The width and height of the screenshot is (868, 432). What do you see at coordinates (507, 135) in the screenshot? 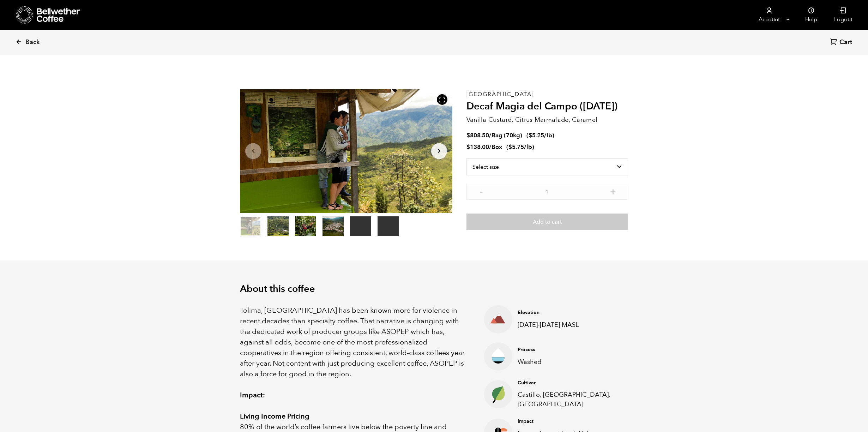
I see `span: Bag (70kg)` at bounding box center [507, 135].